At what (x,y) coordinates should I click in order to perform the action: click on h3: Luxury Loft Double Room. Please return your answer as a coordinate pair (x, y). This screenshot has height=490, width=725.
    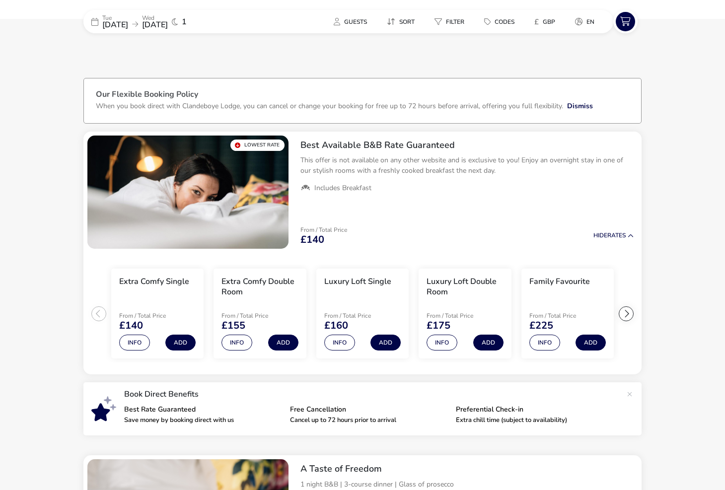
    Looking at the image, I should click on (465, 287).